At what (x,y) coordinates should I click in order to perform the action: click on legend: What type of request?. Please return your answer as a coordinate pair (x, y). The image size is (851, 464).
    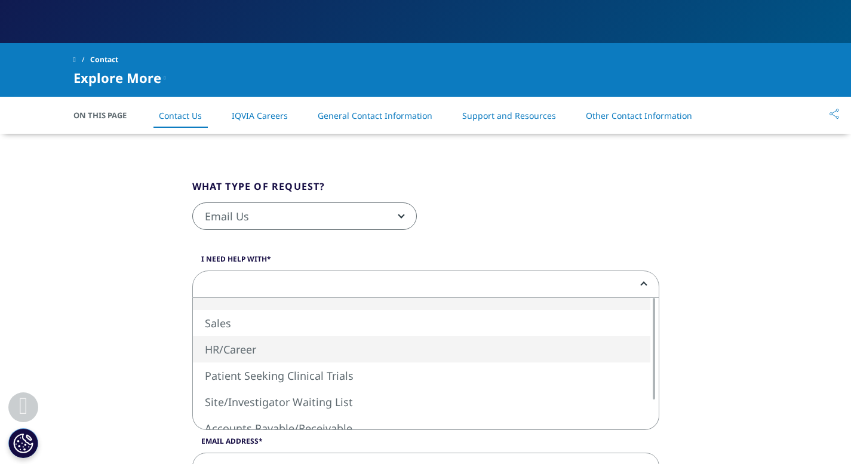
    Looking at the image, I should click on (259, 190).